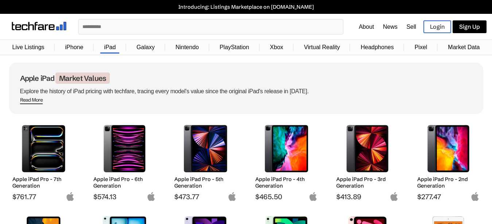 This screenshot has width=492, height=224. I want to click on a: Apple iPad Pro 6th Generation Apple iPad Pro - 6th Generation $574.13 apple-logo, so click(125, 161).